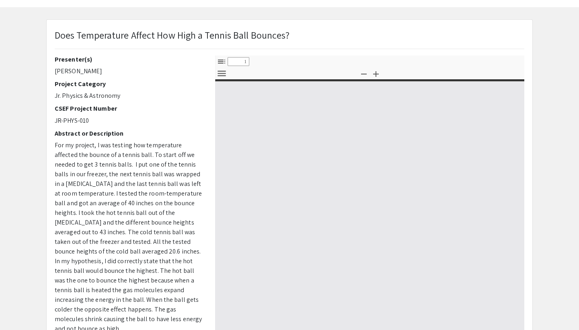  I want to click on h2: Presenter(s), so click(129, 59).